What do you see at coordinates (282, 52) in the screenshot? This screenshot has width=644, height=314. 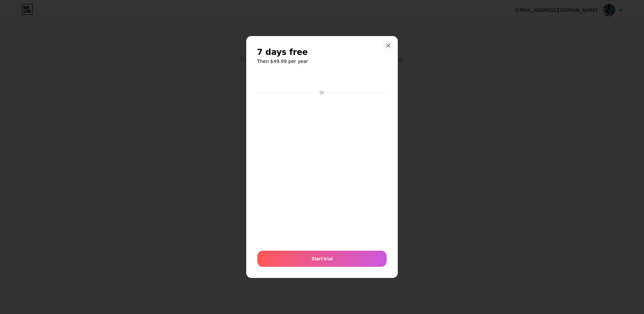 I see `span: 7 days free` at bounding box center [282, 52].